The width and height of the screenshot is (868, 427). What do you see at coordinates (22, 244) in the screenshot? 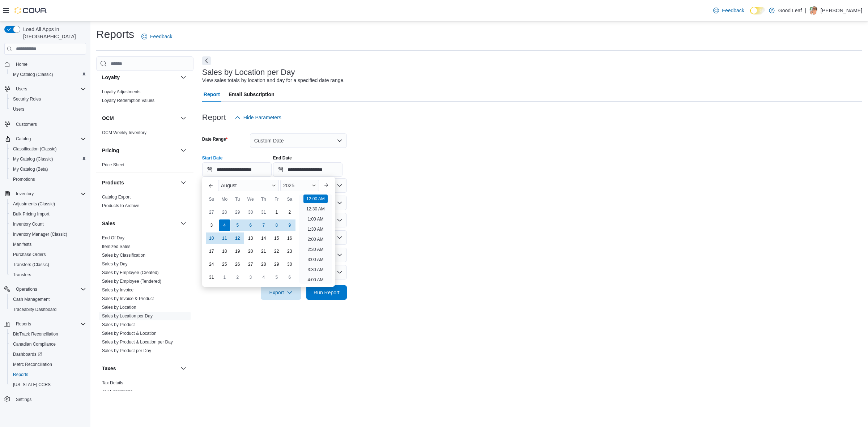
I see `a: Manifests` at bounding box center [22, 244].